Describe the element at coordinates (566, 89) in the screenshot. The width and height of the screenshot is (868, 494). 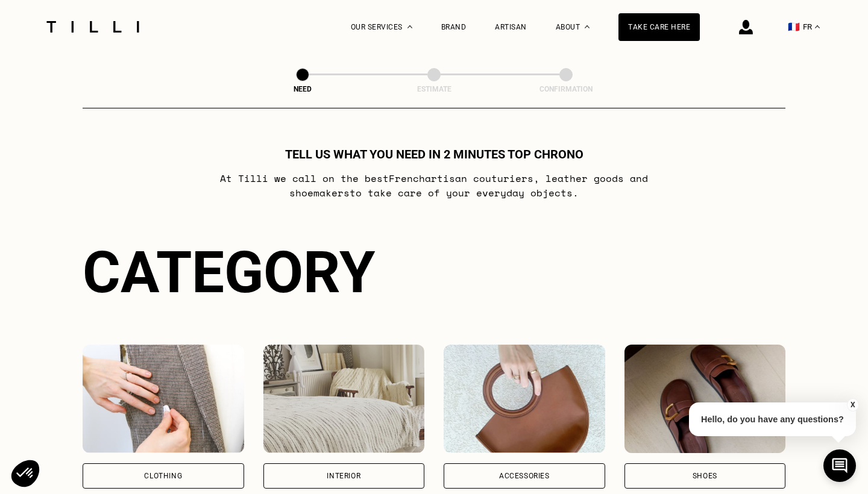
I see `div: Confirmation` at that location.